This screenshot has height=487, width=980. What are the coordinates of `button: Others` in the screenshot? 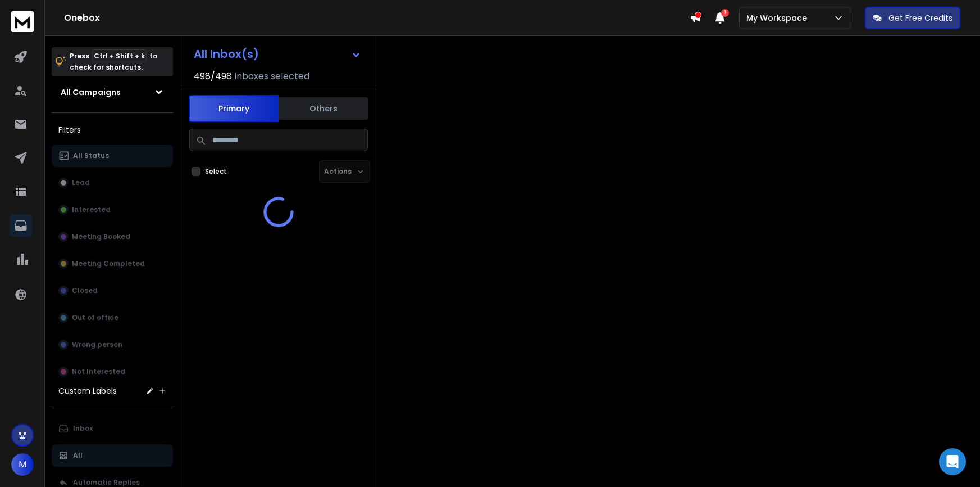 It's located at (324, 109).